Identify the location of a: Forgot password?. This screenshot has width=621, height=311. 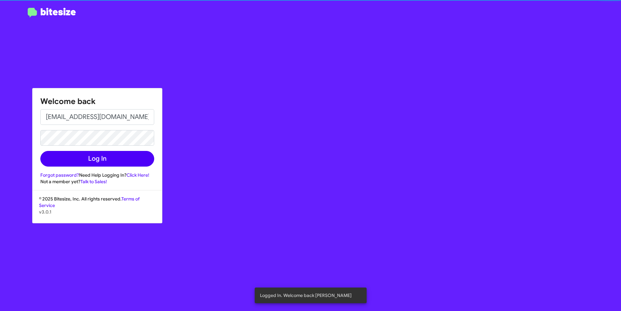
(60, 175).